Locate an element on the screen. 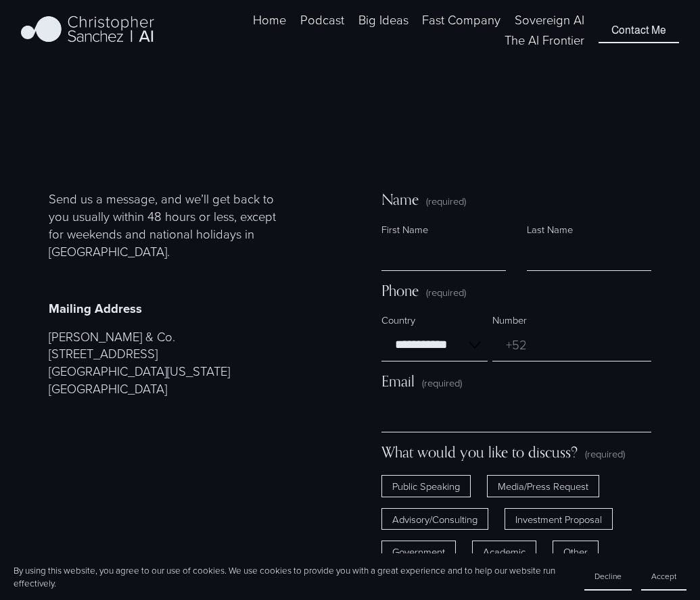 The height and width of the screenshot is (600, 700). span: Government is located at coordinates (419, 552).